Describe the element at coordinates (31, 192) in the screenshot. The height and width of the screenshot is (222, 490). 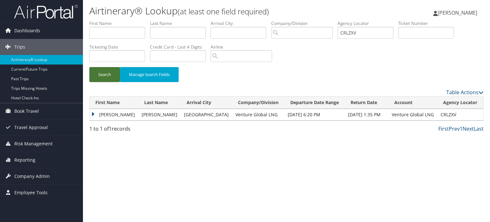
I see `span: Employee Tools` at that location.